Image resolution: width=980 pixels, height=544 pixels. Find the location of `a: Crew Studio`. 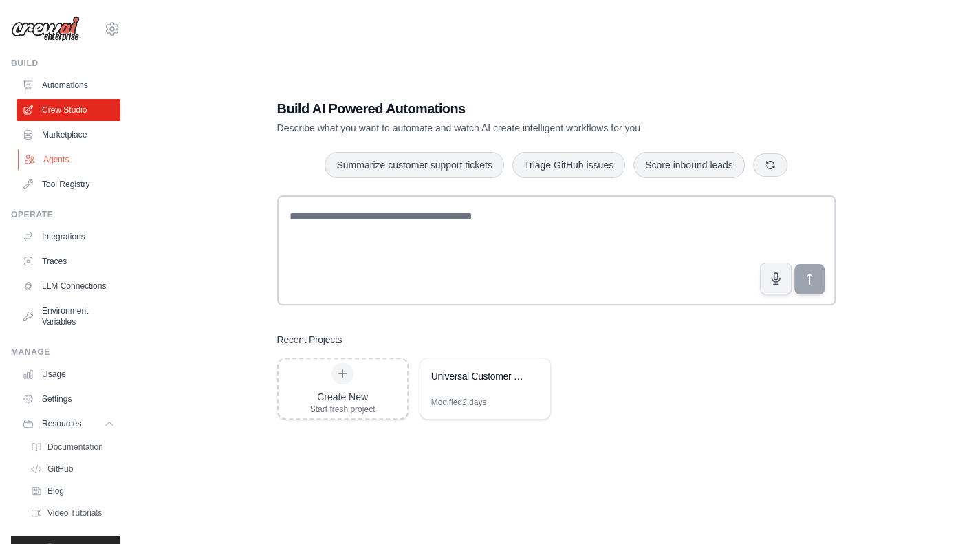

a: Crew Studio is located at coordinates (68, 110).